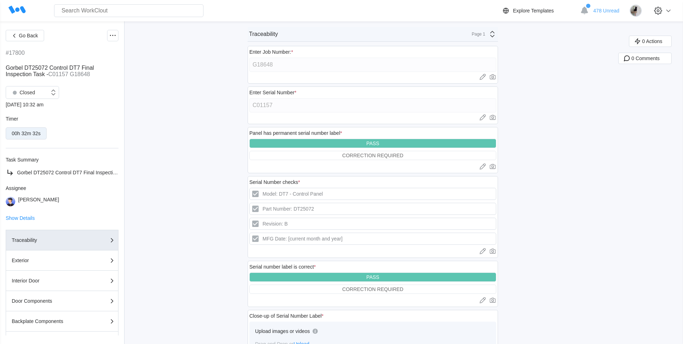 The image size is (683, 344). I want to click on button: Go Back, so click(25, 36).